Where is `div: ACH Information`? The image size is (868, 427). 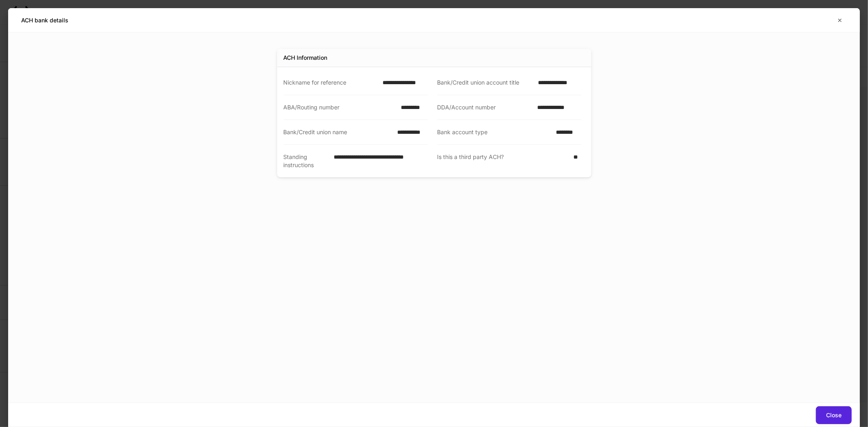 div: ACH Information is located at coordinates (305, 58).